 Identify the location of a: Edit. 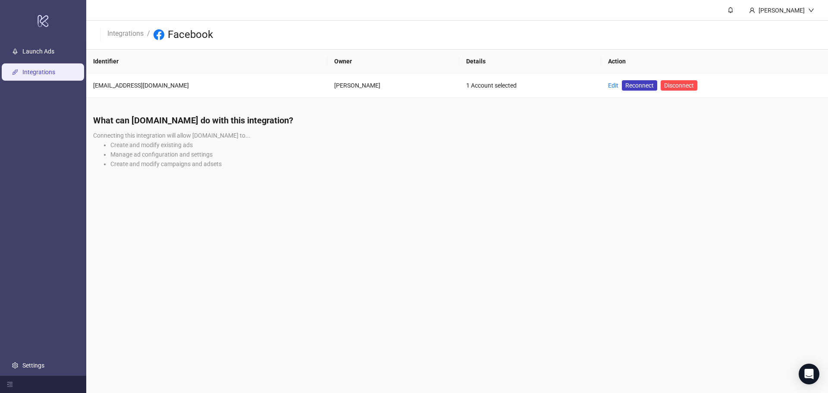
(613, 85).